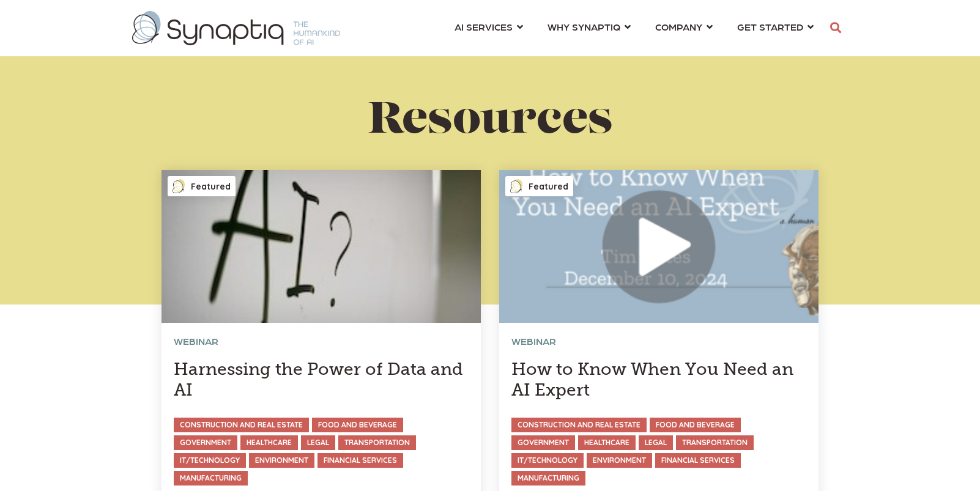 Image resolution: width=980 pixels, height=491 pixels. I want to click on span: GET STARTED, so click(770, 26).